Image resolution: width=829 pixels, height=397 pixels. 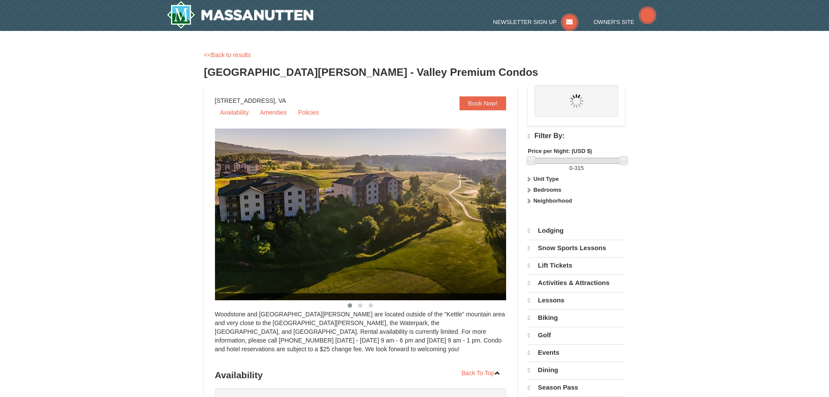 I want to click on img: Massanutten Resort Logo, so click(x=240, y=15).